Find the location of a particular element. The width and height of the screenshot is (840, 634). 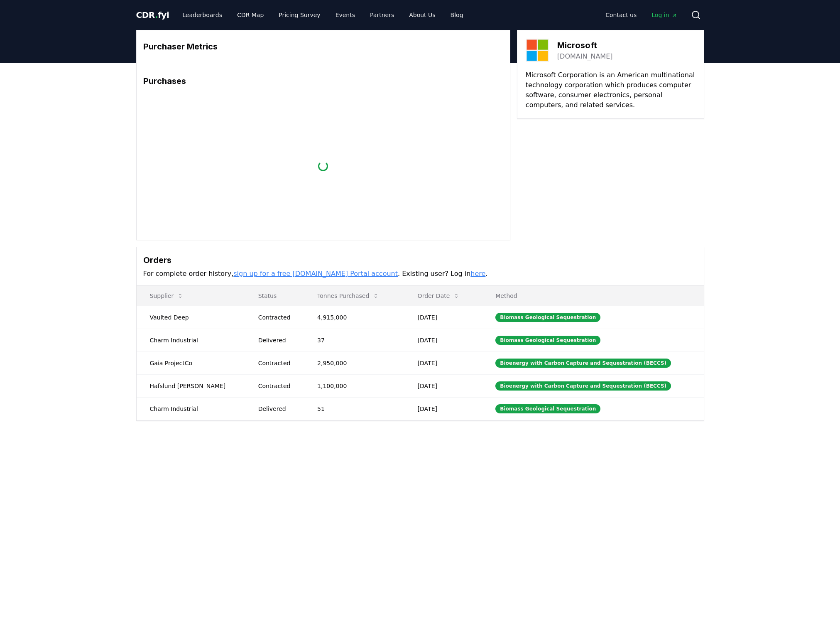

a: CDR.fyi is located at coordinates (153, 15).